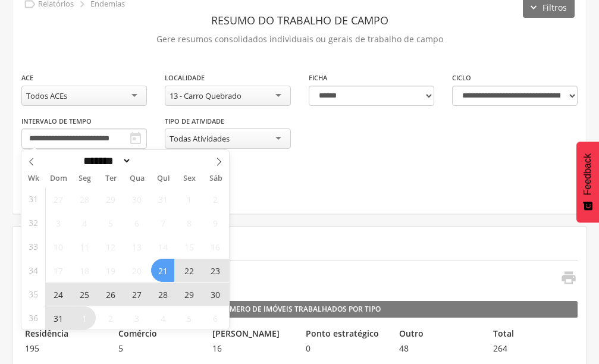 Image resolution: width=599 pixels, height=364 pixels. Describe the element at coordinates (110, 270) in the screenshot. I see `span: Agosto 19, 2025` at that location.